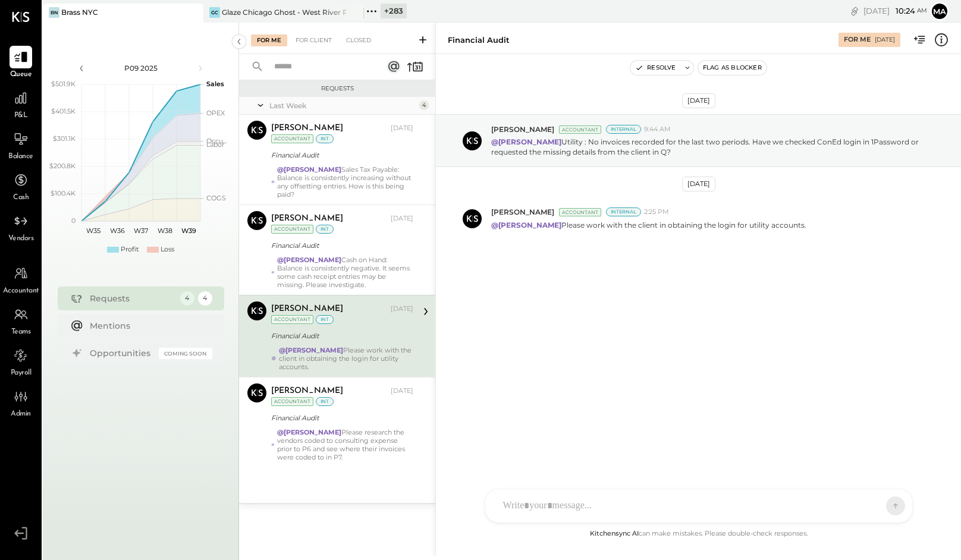  I want to click on div: Brass NYC, so click(79, 12).